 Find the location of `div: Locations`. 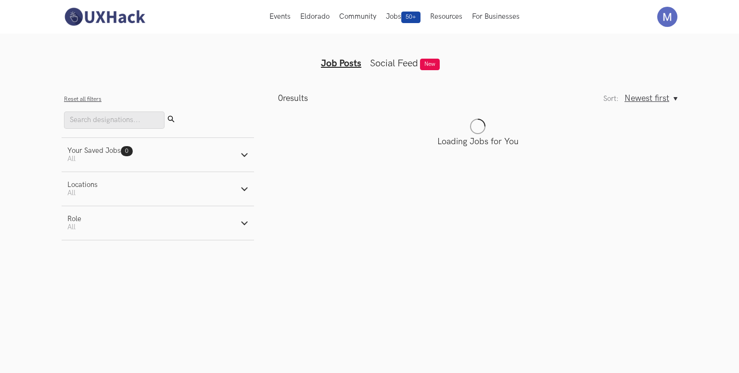

div: Locations is located at coordinates (82, 185).